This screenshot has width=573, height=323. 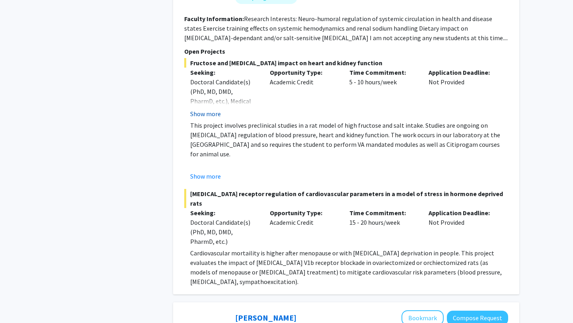 What do you see at coordinates (346, 51) in the screenshot?
I see `p: Open Projects` at bounding box center [346, 51].